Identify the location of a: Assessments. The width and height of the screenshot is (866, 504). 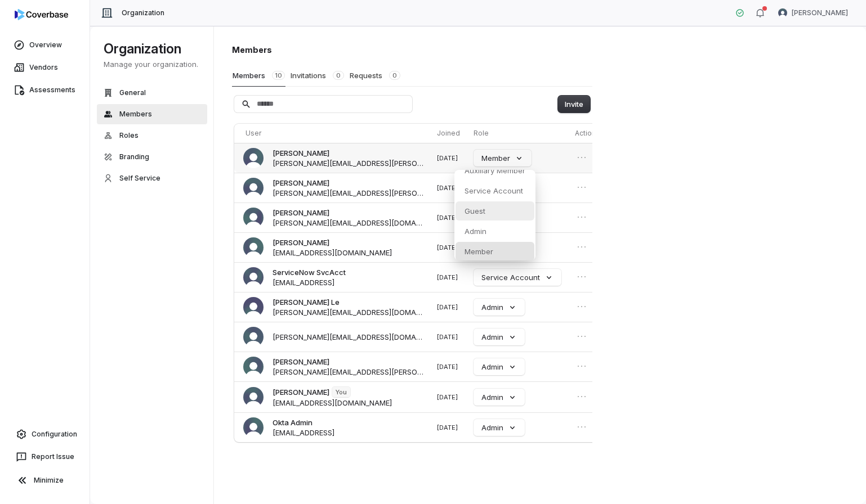
(45, 90).